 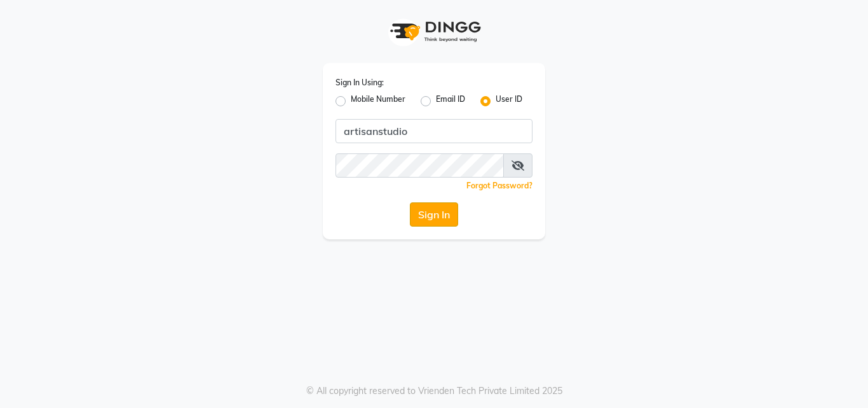 What do you see at coordinates (360, 82) in the screenshot?
I see `label: Sign In Using:` at bounding box center [360, 82].